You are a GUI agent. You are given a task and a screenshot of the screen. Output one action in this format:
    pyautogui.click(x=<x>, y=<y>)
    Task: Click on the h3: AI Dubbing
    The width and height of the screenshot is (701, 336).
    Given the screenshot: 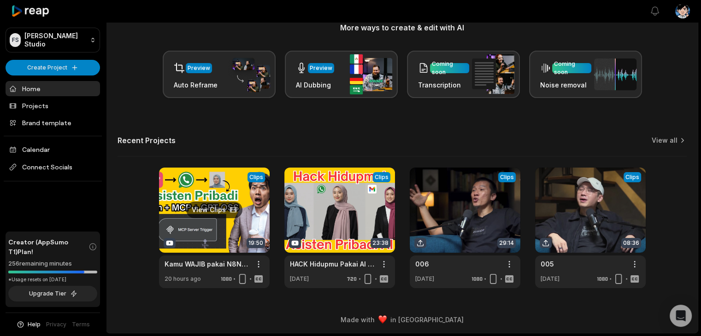 What is the action you would take?
    pyautogui.click(x=315, y=85)
    